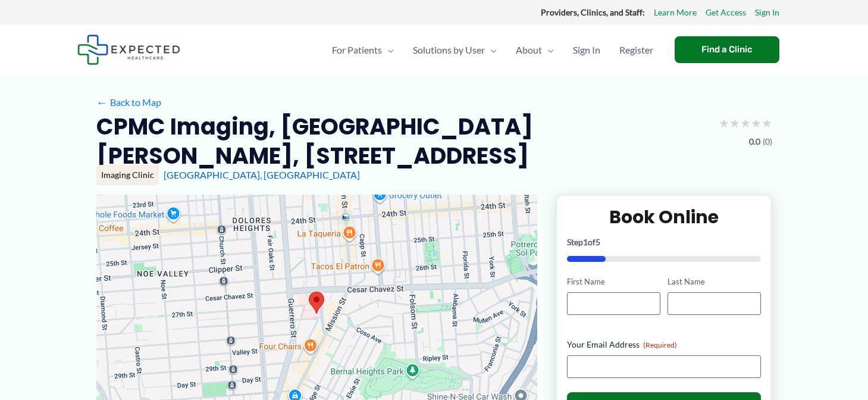  What do you see at coordinates (492, 50) in the screenshot?
I see `nav: Primary Site Navigation` at bounding box center [492, 50].